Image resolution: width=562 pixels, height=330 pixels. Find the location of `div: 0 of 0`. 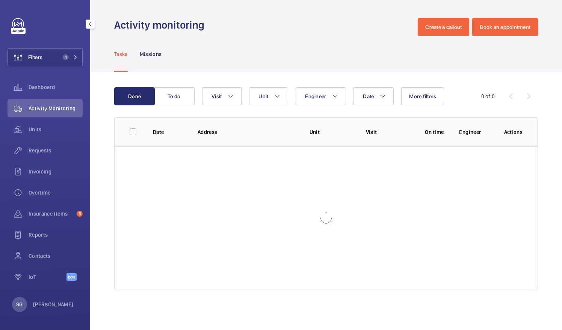

div: 0 of 0 is located at coordinates (488, 96).